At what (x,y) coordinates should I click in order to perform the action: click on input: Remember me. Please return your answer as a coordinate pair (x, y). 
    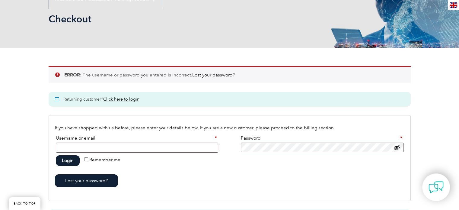
    Looking at the image, I should click on (86, 159).